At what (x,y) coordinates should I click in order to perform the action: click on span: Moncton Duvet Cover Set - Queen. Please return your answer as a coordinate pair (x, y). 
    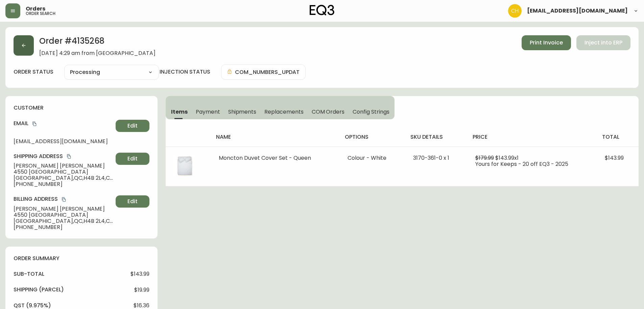
    Looking at the image, I should click on (265, 158).